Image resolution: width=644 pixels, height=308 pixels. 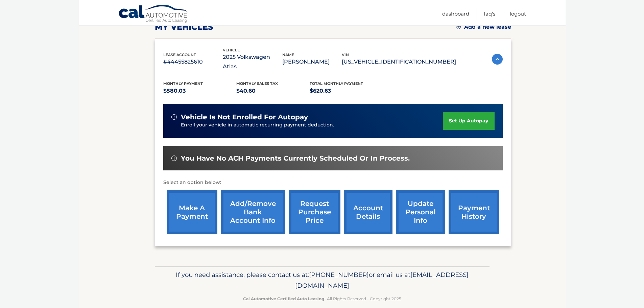 I want to click on p: $40.60, so click(x=273, y=91).